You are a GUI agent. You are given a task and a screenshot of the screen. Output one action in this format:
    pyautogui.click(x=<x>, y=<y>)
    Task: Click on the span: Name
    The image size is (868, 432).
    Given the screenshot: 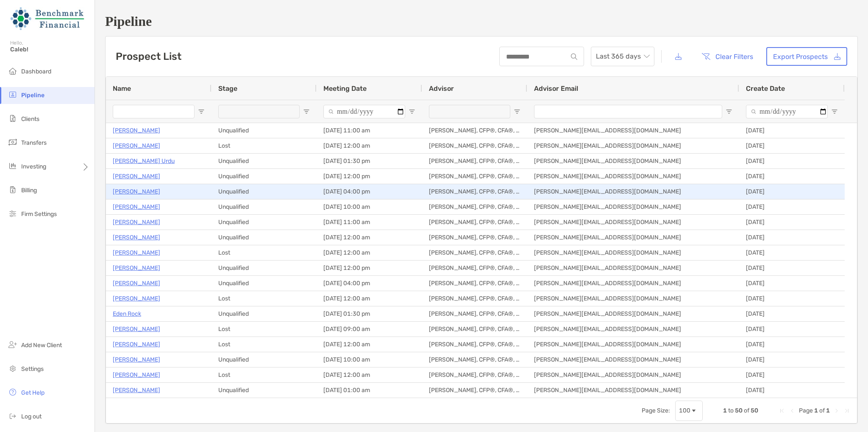 What is the action you would take?
    pyautogui.click(x=122, y=88)
    